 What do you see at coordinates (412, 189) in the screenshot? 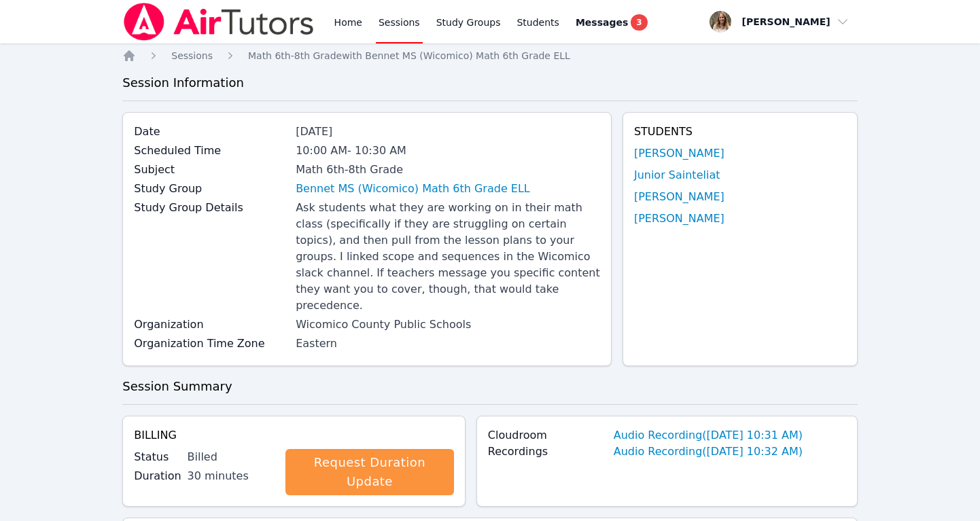
I see `a: Bennet MS (Wicomico) Math 6th Grade ELL` at bounding box center [412, 189].